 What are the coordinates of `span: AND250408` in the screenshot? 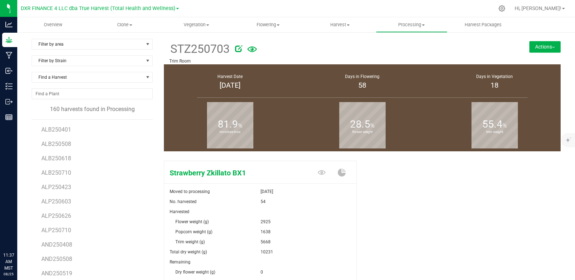 It's located at (57, 244).